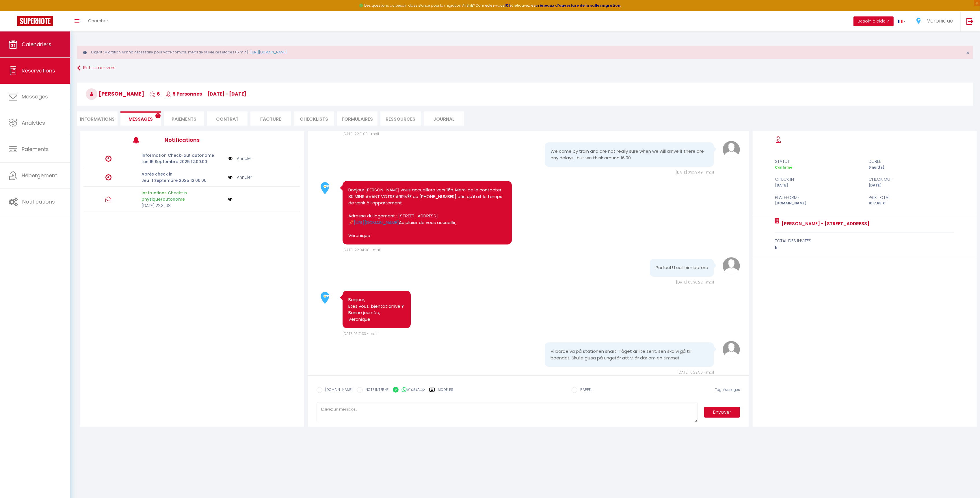  I want to click on span: Chercher, so click(98, 20).